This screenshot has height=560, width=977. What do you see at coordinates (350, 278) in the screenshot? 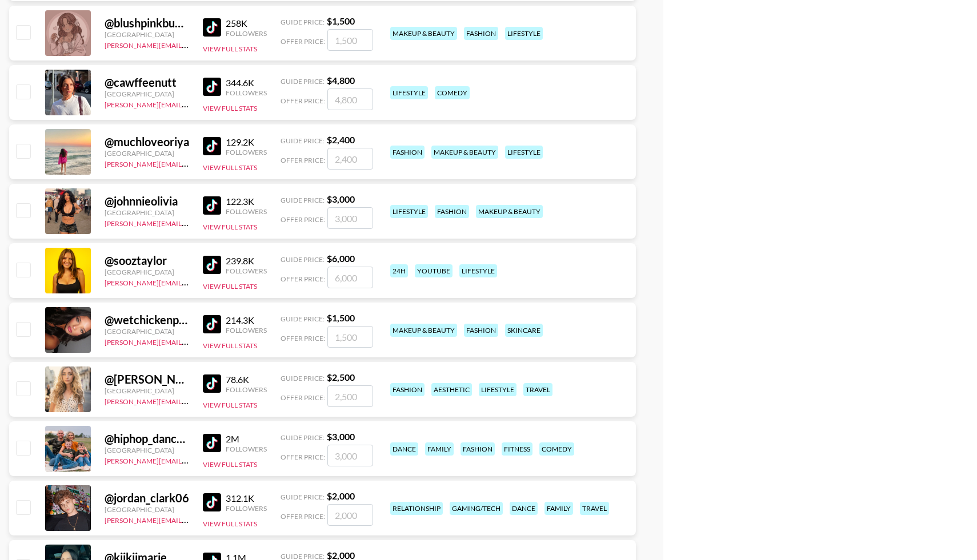
I see `input: 6,000` at bounding box center [350, 278].